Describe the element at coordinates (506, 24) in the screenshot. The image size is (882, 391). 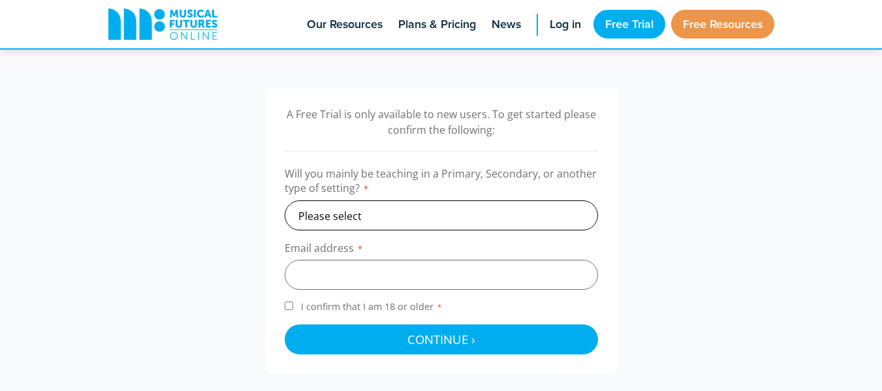
I see `span: News` at that location.